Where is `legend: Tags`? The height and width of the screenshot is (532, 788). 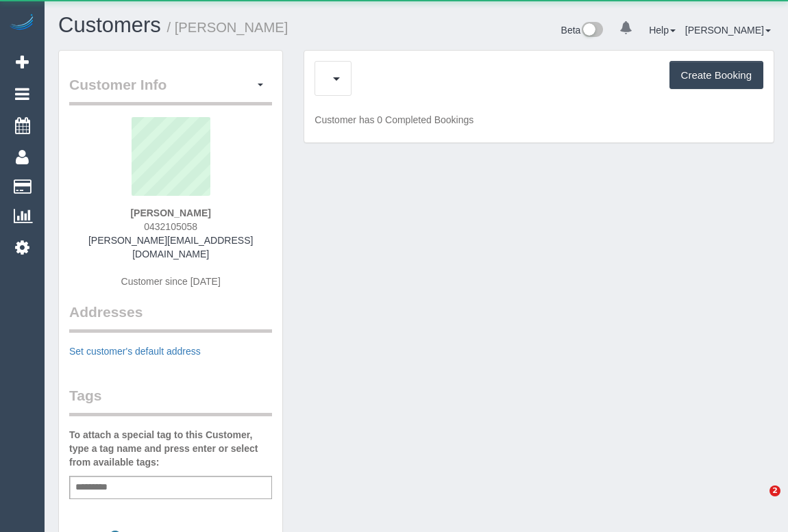 legend: Tags is located at coordinates (171, 401).